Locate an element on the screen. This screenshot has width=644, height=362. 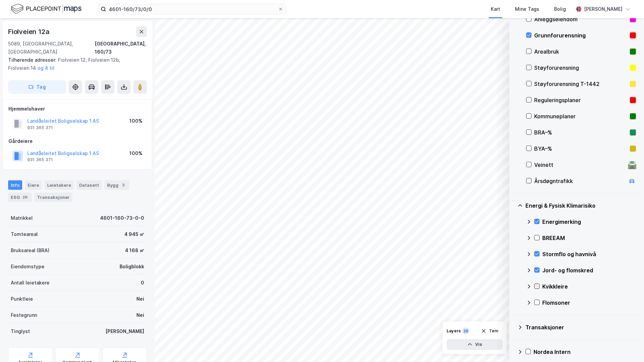
div: Nordea Intern is located at coordinates (585, 352).